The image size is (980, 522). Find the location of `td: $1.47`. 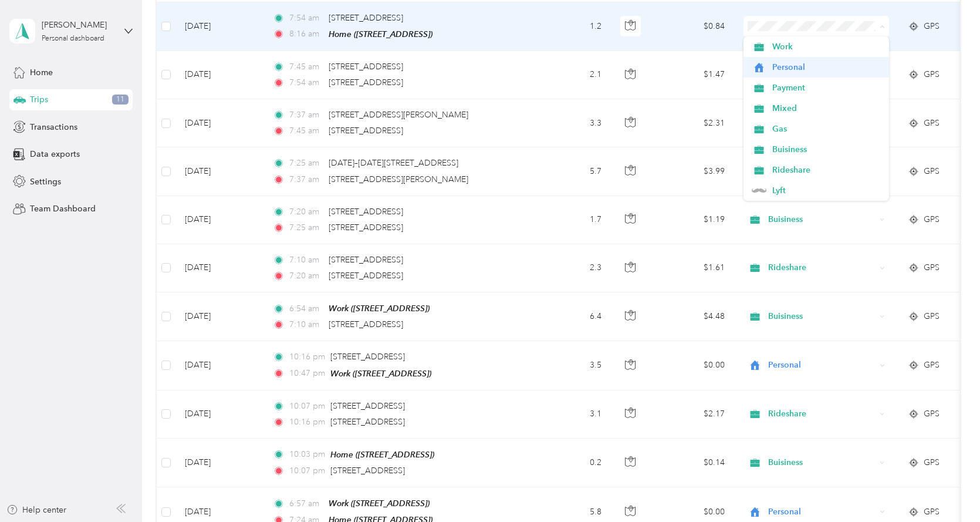

td: $1.47 is located at coordinates (693, 75).